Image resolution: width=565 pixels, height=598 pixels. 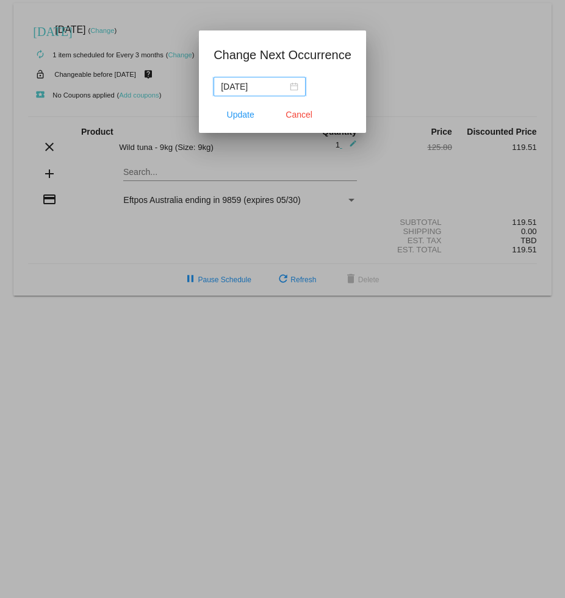 What do you see at coordinates (240, 115) in the screenshot?
I see `button: Update` at bounding box center [240, 115].